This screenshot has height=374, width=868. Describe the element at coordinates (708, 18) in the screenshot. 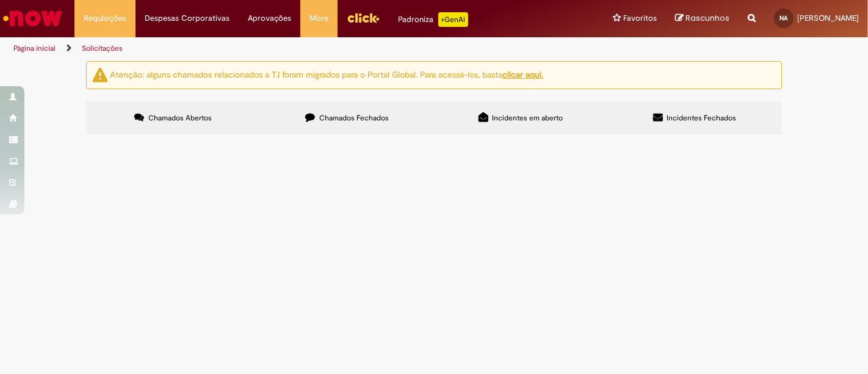

I see `span: Rascunhos` at that location.